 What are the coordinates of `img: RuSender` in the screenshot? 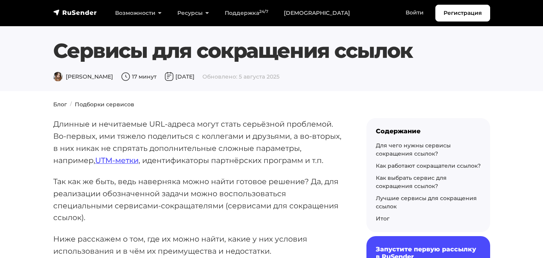 It's located at (75, 13).